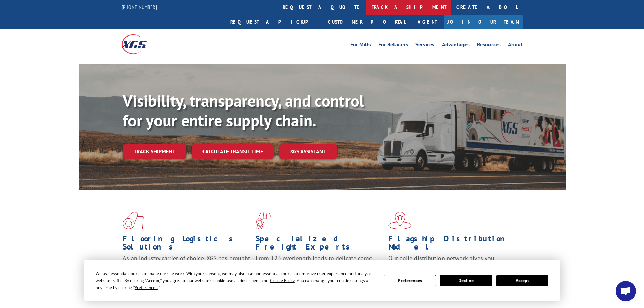 This screenshot has width=644, height=308. What do you see at coordinates (186, 266) in the screenshot?
I see `span: As an industry carrier of choice, XGS has brought innovation and dedication to flooring logistics...` at bounding box center [186, 266].